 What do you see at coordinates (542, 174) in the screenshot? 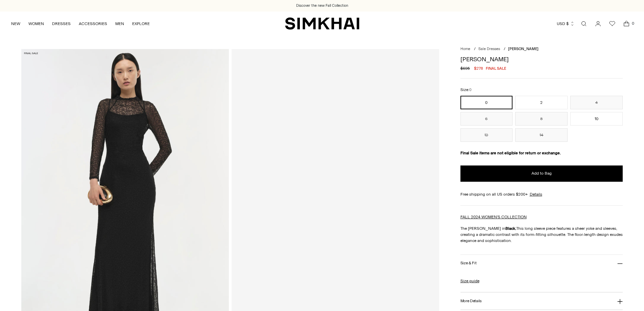
I see `button: Add to Bag` at bounding box center [542, 174].